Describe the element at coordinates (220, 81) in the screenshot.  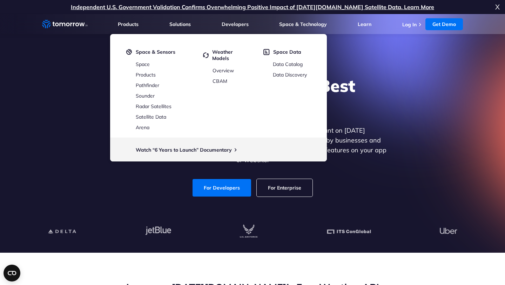
I see `a: CBAM` at that location.